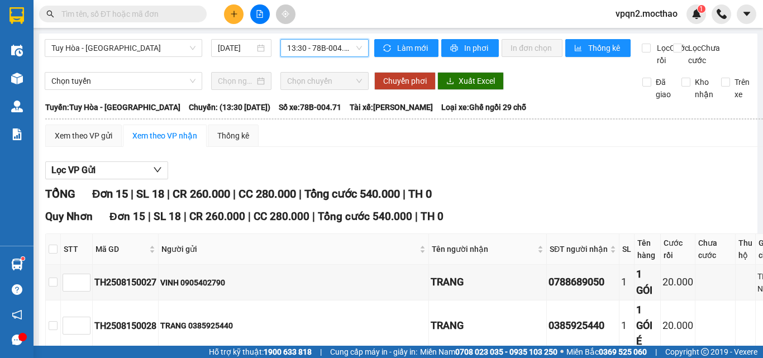 The width and height of the screenshot is (763, 358). Describe the element at coordinates (374, 352) in the screenshot. I see `span: Cung cấp máy in - giấy in:` at that location.